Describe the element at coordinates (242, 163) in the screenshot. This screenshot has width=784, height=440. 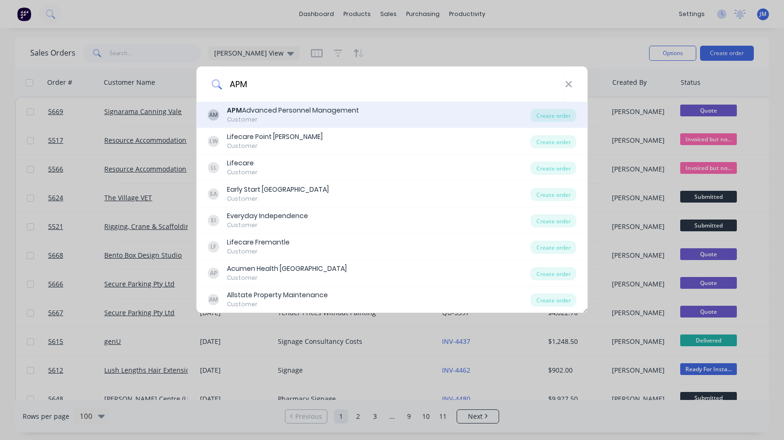
I see `div: Lifecare` at that location.